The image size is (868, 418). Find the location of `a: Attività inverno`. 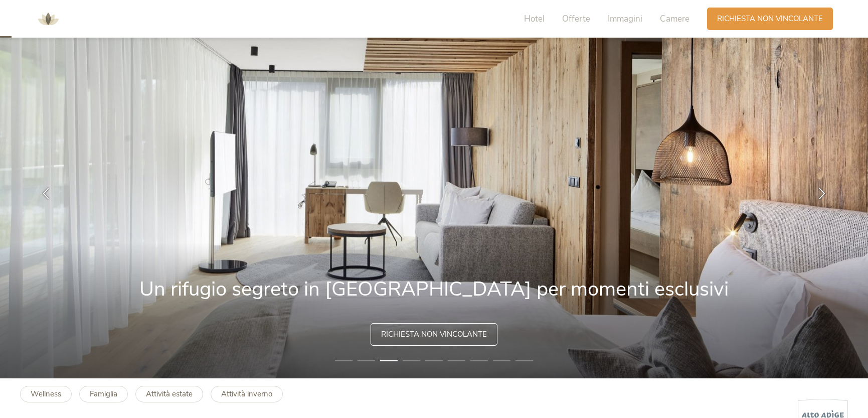

a: Attività inverno is located at coordinates (247, 394).